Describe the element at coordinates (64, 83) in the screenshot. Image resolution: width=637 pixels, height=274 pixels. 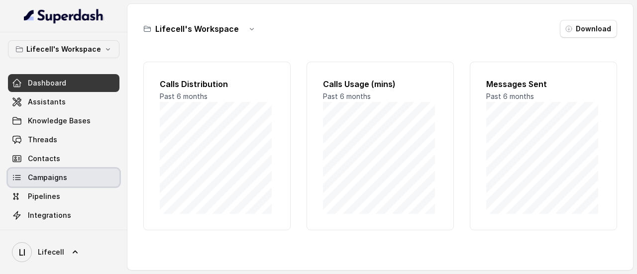
I see `a: Dashboard` at that location.